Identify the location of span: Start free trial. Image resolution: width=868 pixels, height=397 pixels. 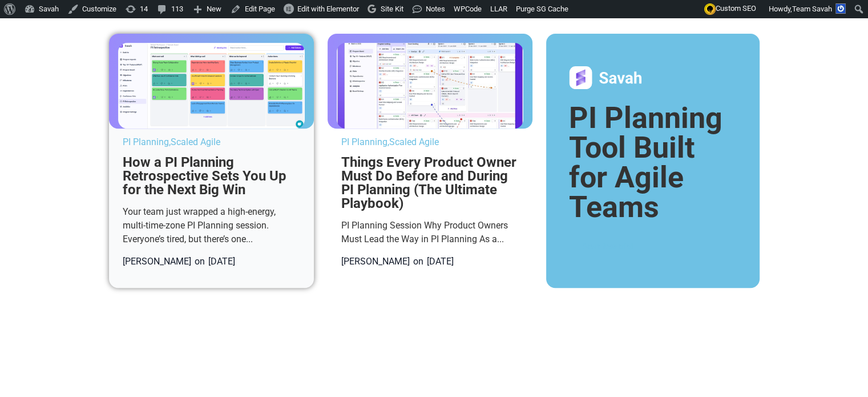
(608, 246).